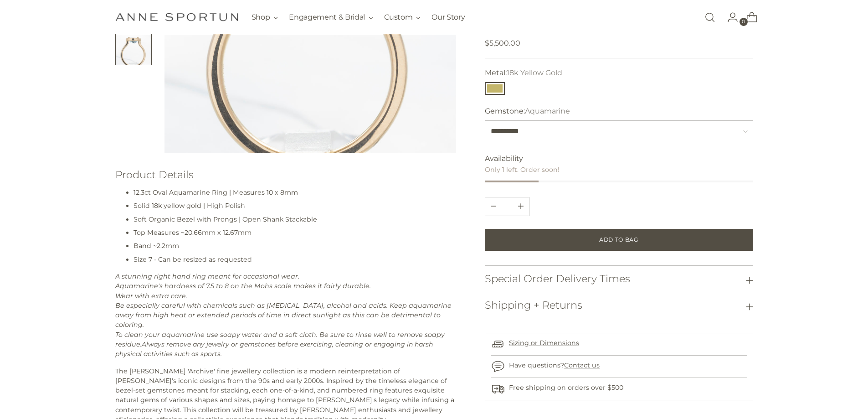 The height and width of the screenshot is (419, 868). I want to click on button: Custom, so click(403, 17).